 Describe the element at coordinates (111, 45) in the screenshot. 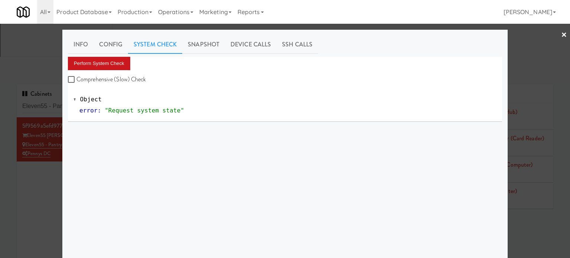

I see `a: Config` at that location.